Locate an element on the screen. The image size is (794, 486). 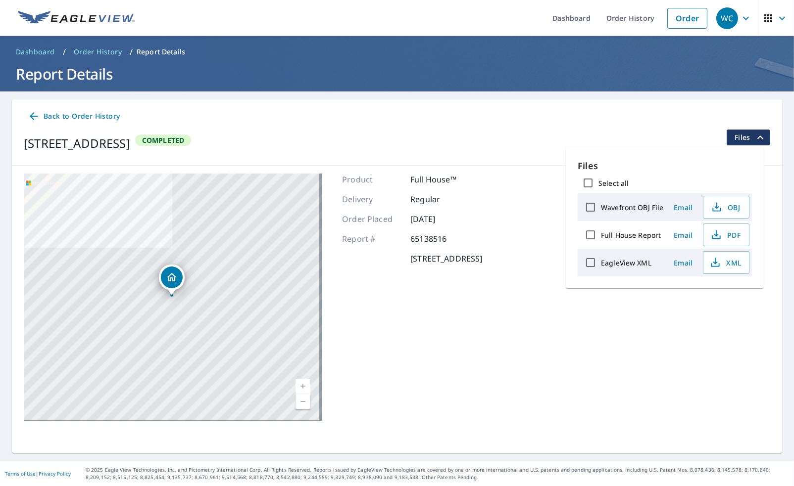
label: Select all is located at coordinates (613, 183).